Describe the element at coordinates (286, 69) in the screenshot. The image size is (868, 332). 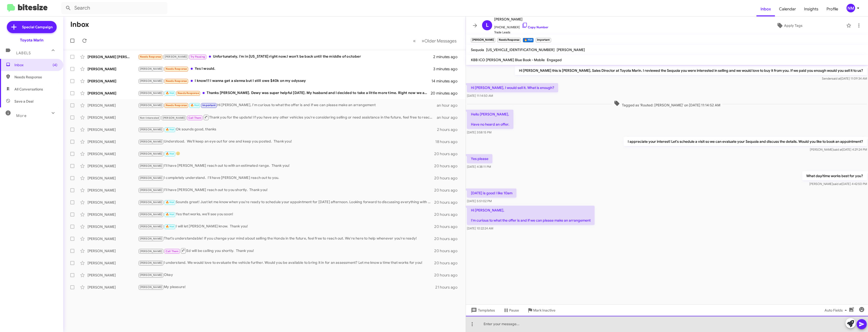
I see `div: Yes I would.` at that location.